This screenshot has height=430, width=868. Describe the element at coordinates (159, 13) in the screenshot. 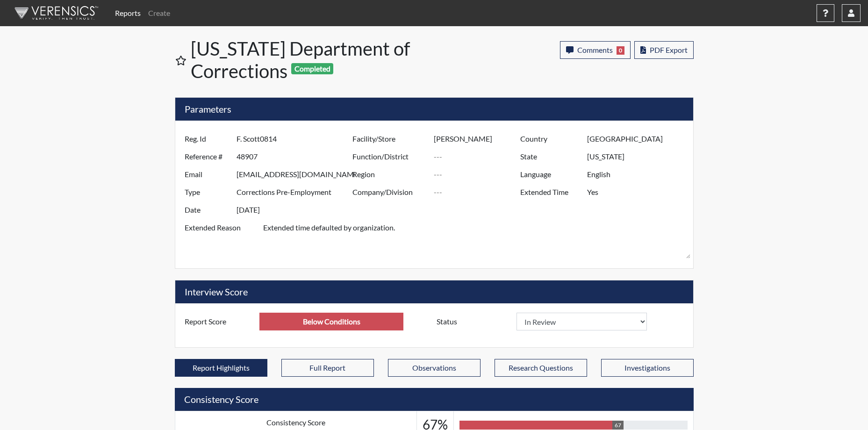

I see `a: Create` at that location.